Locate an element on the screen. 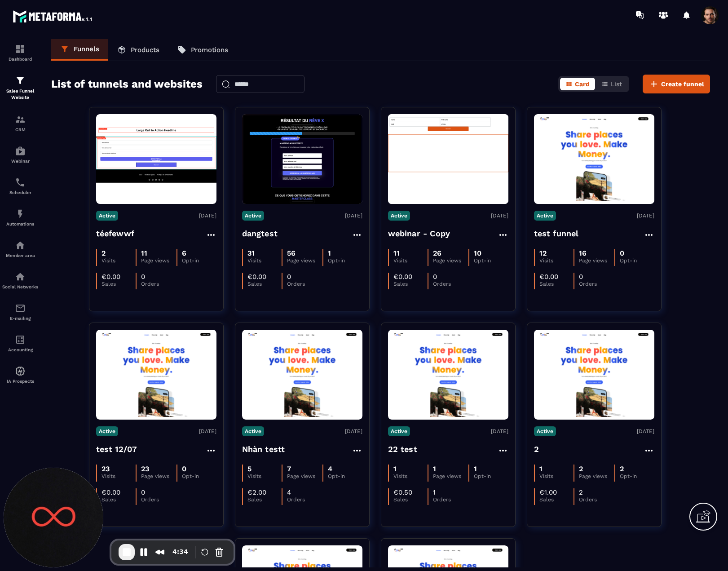  a: formationformationSales Funnel Website is located at coordinates (20, 87).